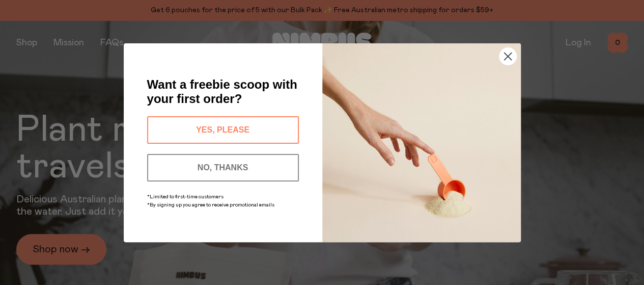 The height and width of the screenshot is (285, 644). Describe the element at coordinates (211, 205) in the screenshot. I see `span: *By signing up you agree to receive promotional emails` at that location.